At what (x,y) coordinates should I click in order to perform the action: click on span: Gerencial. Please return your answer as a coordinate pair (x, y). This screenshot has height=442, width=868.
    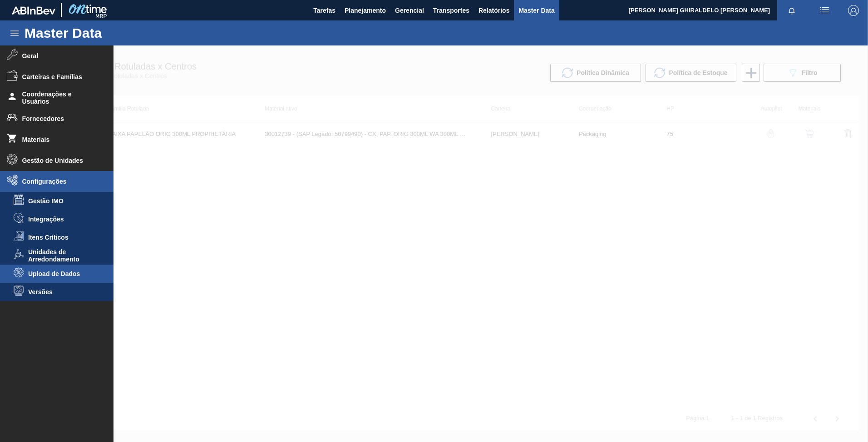
    Looking at the image, I should click on (409, 10).